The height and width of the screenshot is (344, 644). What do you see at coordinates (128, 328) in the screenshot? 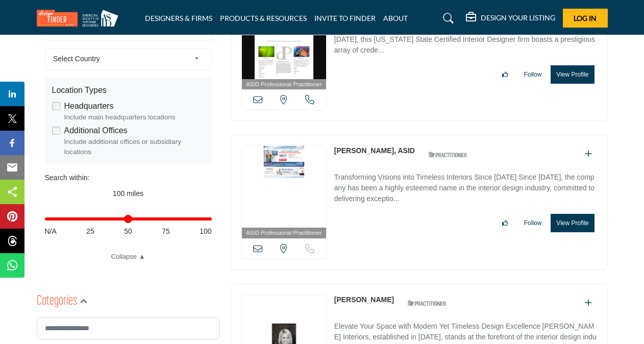
I see `input: Search Category` at bounding box center [128, 328].